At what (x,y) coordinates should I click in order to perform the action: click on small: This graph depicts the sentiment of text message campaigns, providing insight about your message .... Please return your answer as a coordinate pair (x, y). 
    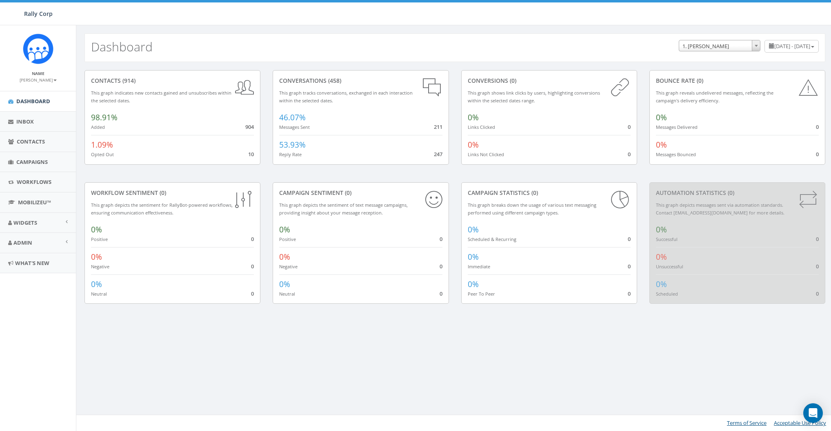
    Looking at the image, I should click on (343, 209).